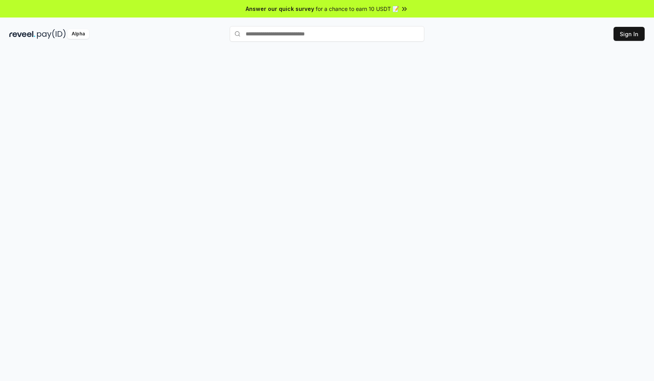 This screenshot has height=381, width=654. Describe the element at coordinates (22, 34) in the screenshot. I see `img: reveel_dark` at that location.